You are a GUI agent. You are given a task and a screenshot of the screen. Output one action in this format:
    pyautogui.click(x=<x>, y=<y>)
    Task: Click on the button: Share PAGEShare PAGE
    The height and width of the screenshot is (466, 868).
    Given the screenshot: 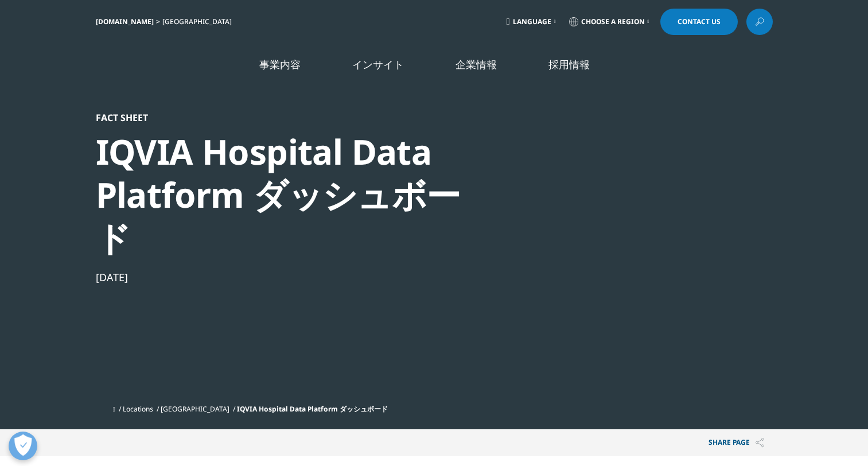 What is the action you would take?
    pyautogui.click(x=736, y=443)
    